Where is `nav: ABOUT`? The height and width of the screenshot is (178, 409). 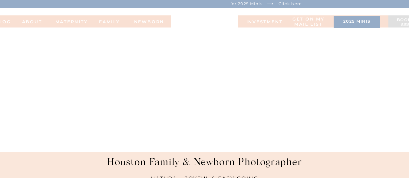 nav: ABOUT is located at coordinates (32, 22).